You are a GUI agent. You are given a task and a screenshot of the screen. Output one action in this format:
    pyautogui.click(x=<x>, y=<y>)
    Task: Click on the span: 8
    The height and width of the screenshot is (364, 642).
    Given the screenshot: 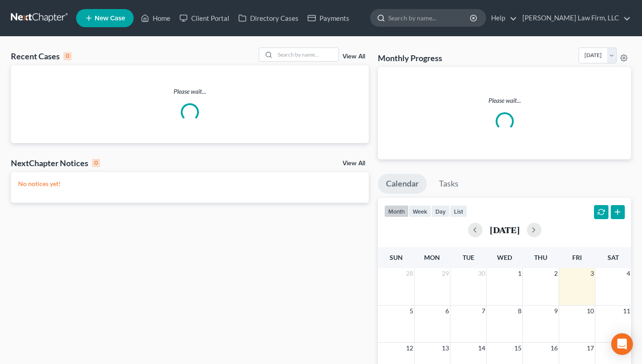 What is the action you would take?
    pyautogui.click(x=519, y=311)
    